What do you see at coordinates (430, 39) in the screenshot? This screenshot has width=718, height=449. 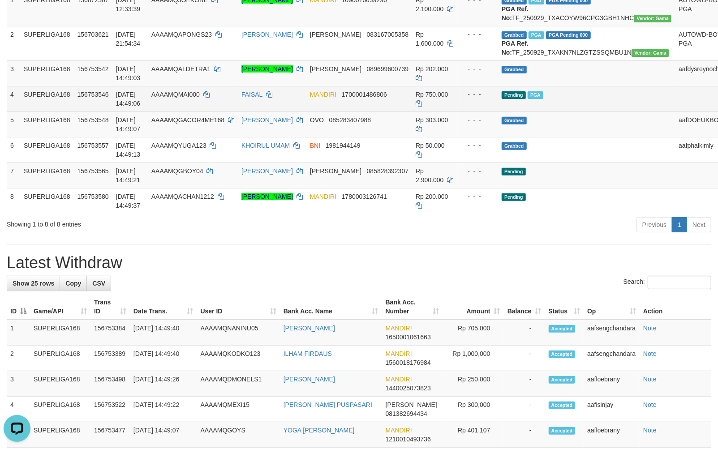 I see `span: Rp 1.600.000` at bounding box center [430, 39].